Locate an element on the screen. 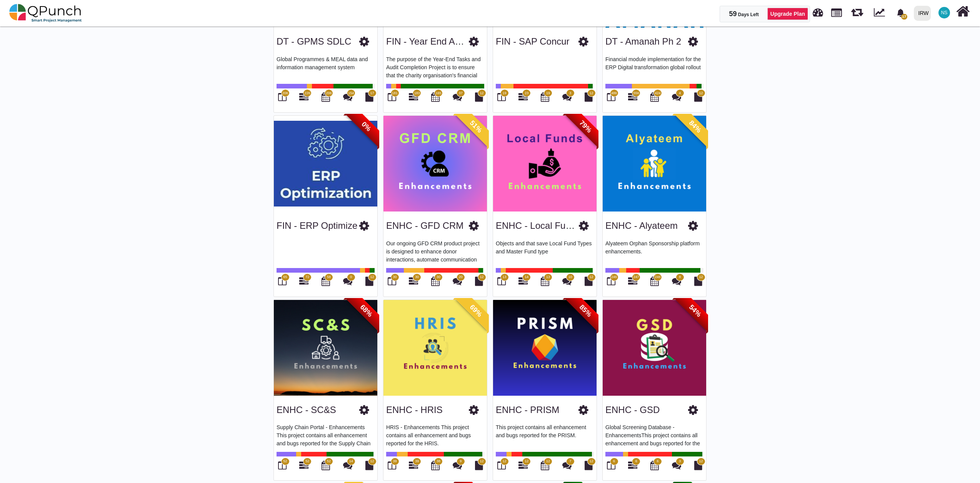 Image resolution: width=980 pixels, height=483 pixels. span: 0% is located at coordinates (366, 126).